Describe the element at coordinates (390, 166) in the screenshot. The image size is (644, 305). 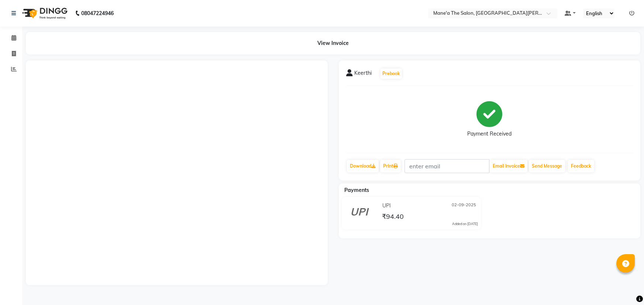
I see `a: Print` at that location.